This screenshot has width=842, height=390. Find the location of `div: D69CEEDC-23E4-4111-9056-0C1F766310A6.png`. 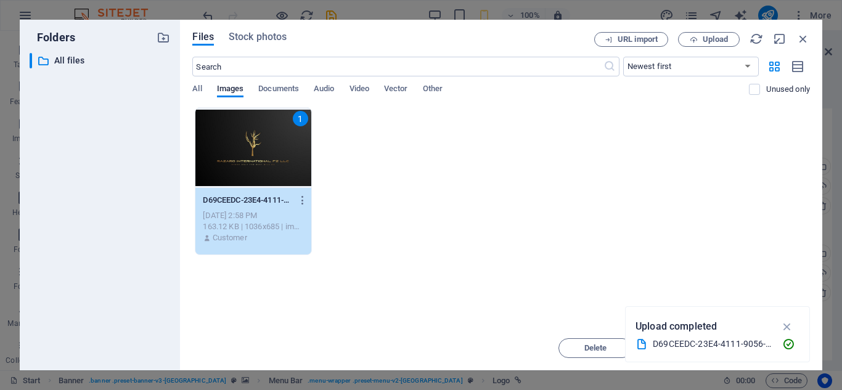

div: D69CEEDC-23E4-4111-9056-0C1F766310A6.png is located at coordinates (712, 344).